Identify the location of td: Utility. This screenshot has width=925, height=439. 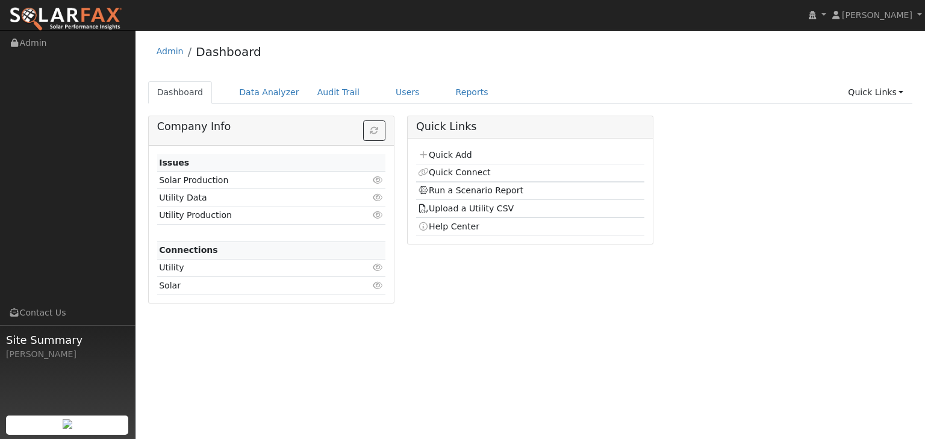
(253, 267).